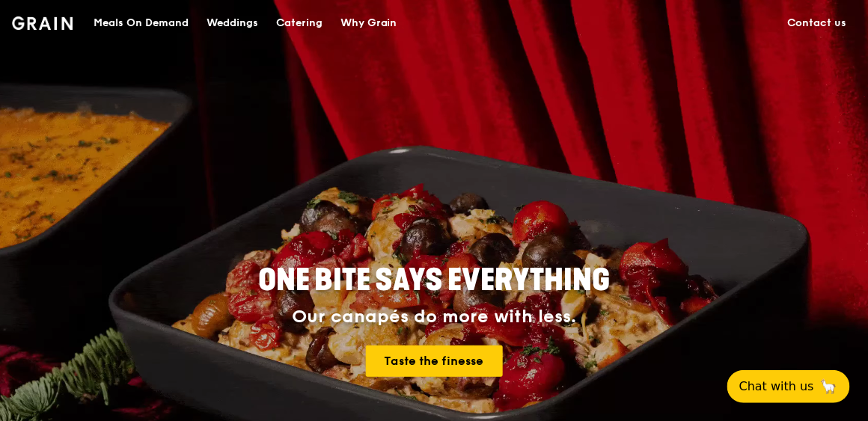  I want to click on a: Weddings, so click(232, 24).